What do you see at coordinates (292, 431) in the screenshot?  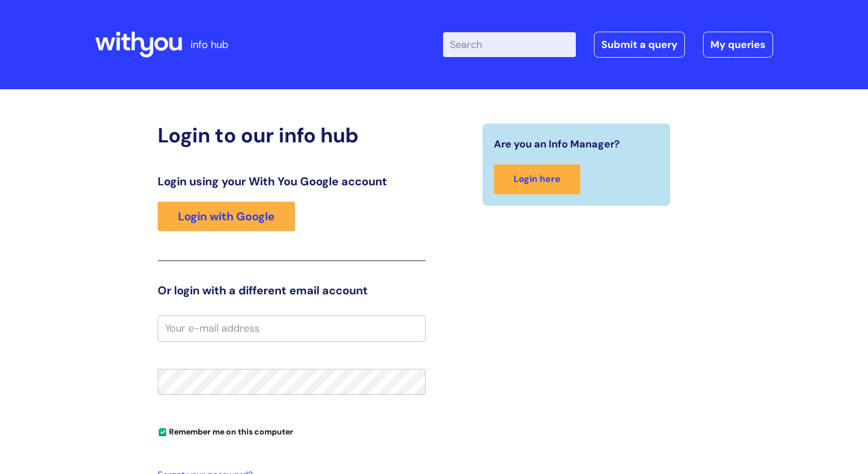 I see `div: You can uncheck this option if you're logging in from a shared device` at bounding box center [292, 431].